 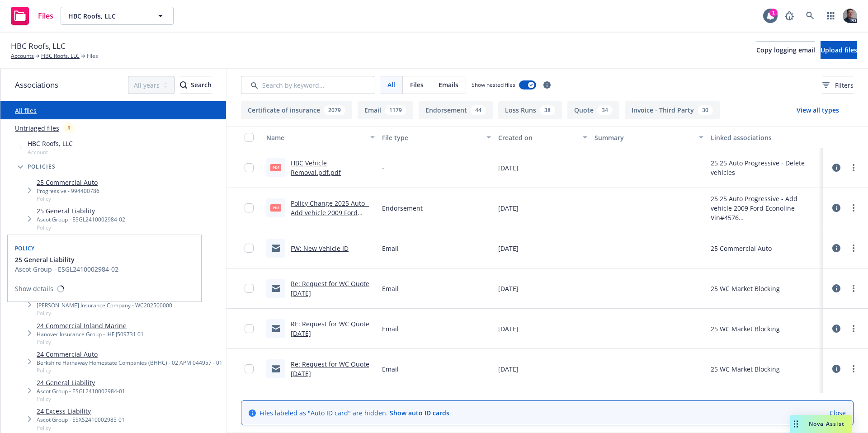 I want to click on a: 24 Commercial Inland Marine, so click(x=90, y=325).